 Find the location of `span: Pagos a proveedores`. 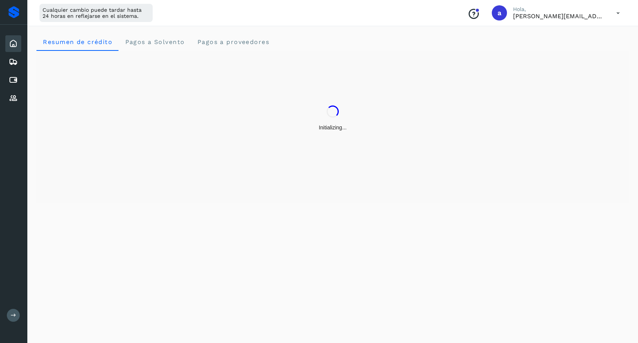

span: Pagos a proveedores is located at coordinates (233, 42).